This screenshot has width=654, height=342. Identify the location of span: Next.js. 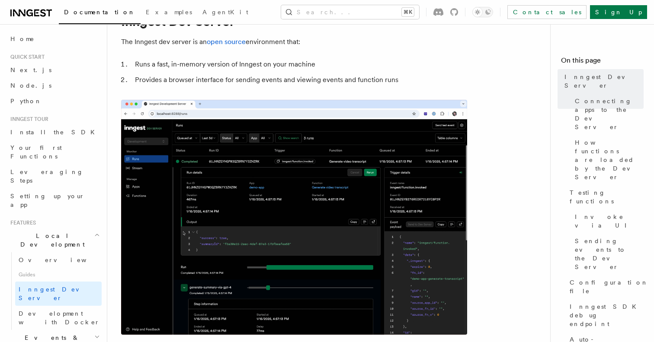
(31, 70).